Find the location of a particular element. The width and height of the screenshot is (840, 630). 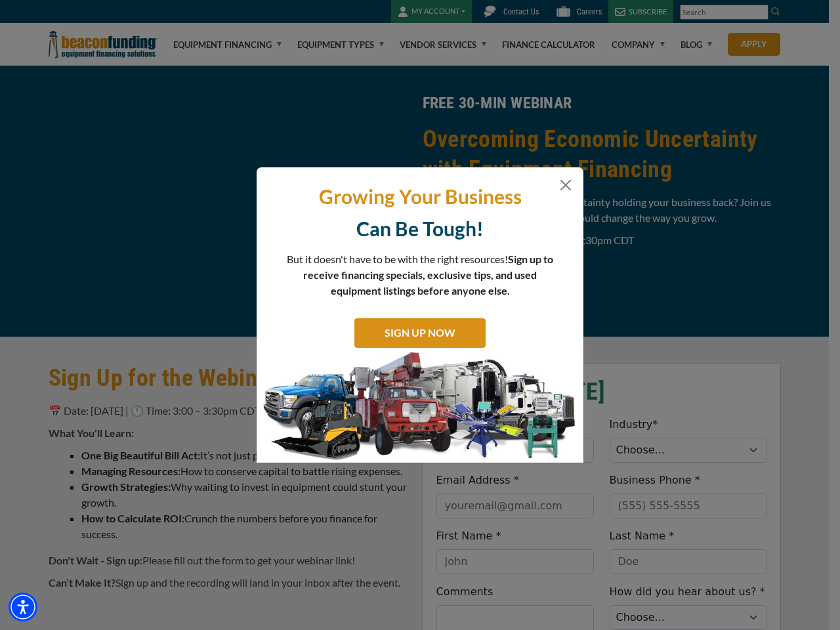

div: Accessibility Menu is located at coordinates (23, 607).